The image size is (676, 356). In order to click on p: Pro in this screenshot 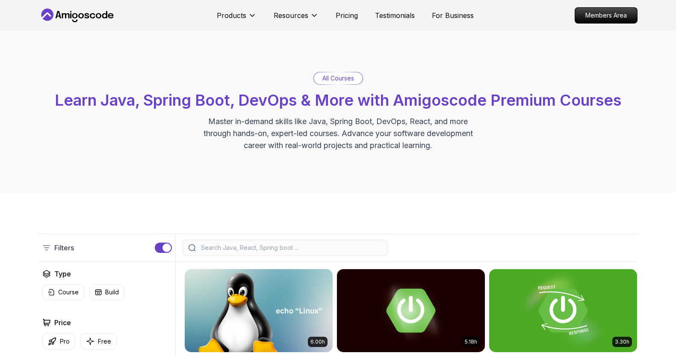, I will do `click(65, 341)`.